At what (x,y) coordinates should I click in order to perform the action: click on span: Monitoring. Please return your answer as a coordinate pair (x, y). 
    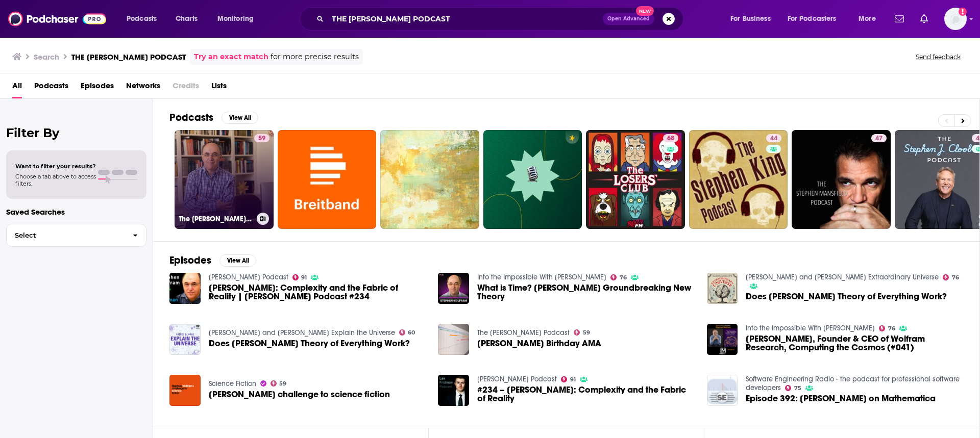
    Looking at the image, I should click on (236, 19).